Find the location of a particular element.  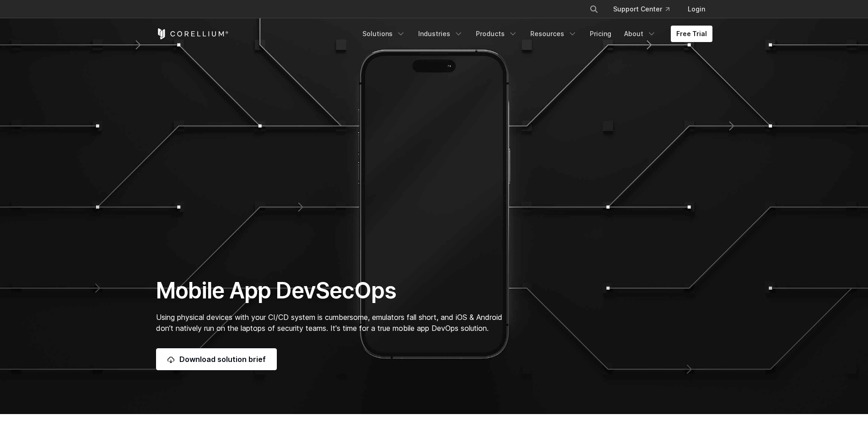

a: Products is located at coordinates (497, 34).